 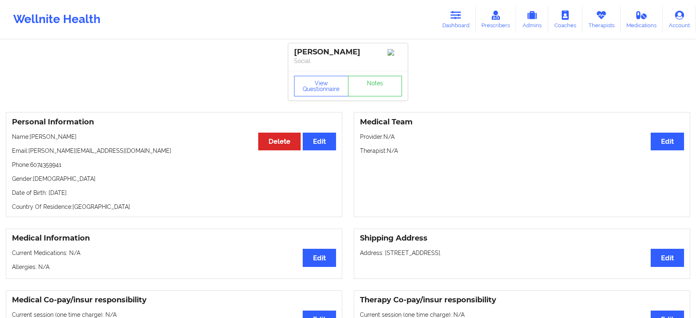 I want to click on h3: Medical Team, so click(x=521, y=122).